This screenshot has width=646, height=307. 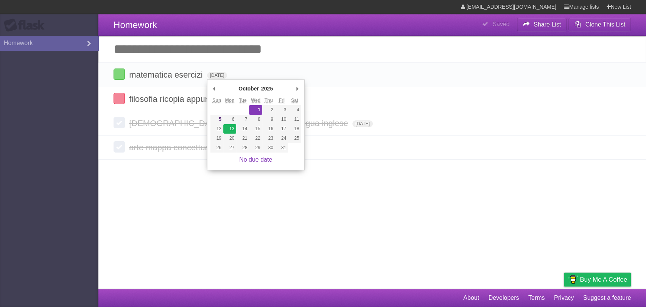 I want to click on button: Share List, so click(x=542, y=25).